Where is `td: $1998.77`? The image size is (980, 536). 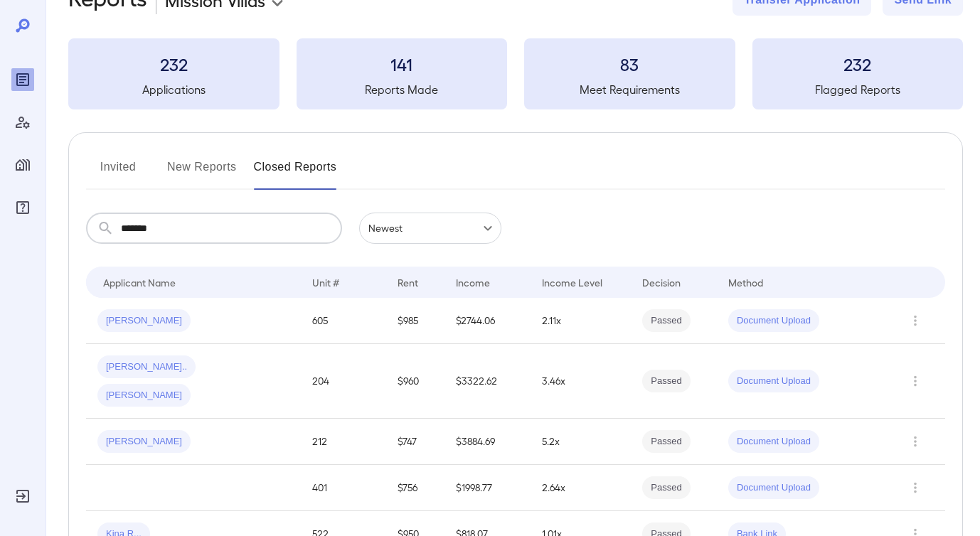
td: $1998.77 is located at coordinates (487, 488).